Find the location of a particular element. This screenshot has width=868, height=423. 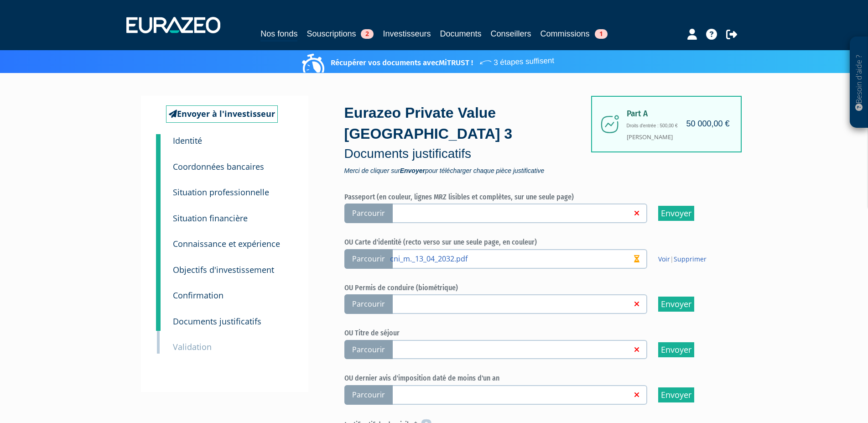

a: 2 is located at coordinates (158, 162).